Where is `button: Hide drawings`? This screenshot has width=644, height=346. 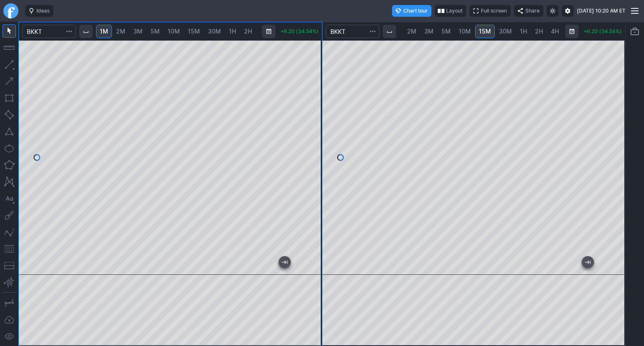 button: Hide drawings is located at coordinates (9, 336).